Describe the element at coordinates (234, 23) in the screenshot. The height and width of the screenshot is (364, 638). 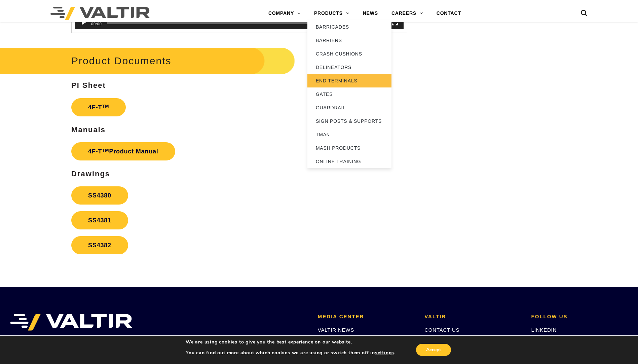
I see `span: Time Slider` at that location.